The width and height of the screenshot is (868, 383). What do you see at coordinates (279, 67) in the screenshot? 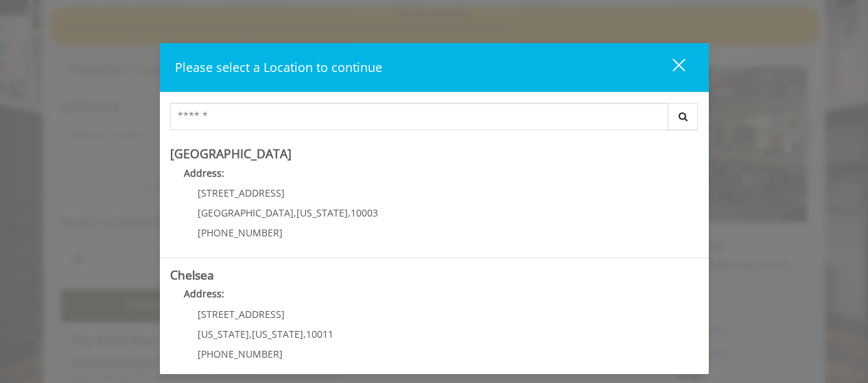
I see `span: Please select a Location to continue` at bounding box center [279, 67].